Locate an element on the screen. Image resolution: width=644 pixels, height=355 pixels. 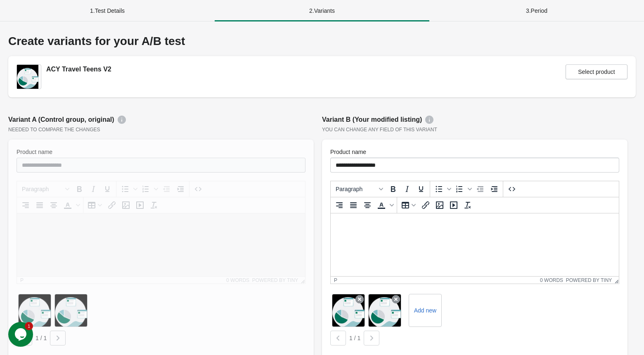
button: Source code is located at coordinates (512, 189).